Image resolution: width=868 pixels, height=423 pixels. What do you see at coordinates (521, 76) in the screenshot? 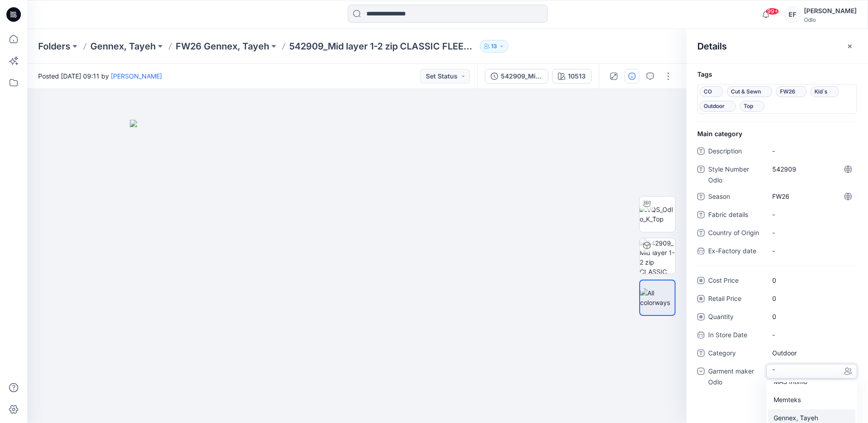
I see `div: 542909_Mid layer 1-2 zip CLASSIC FLEECE KIDS_SMS_3D` at bounding box center [521, 76].